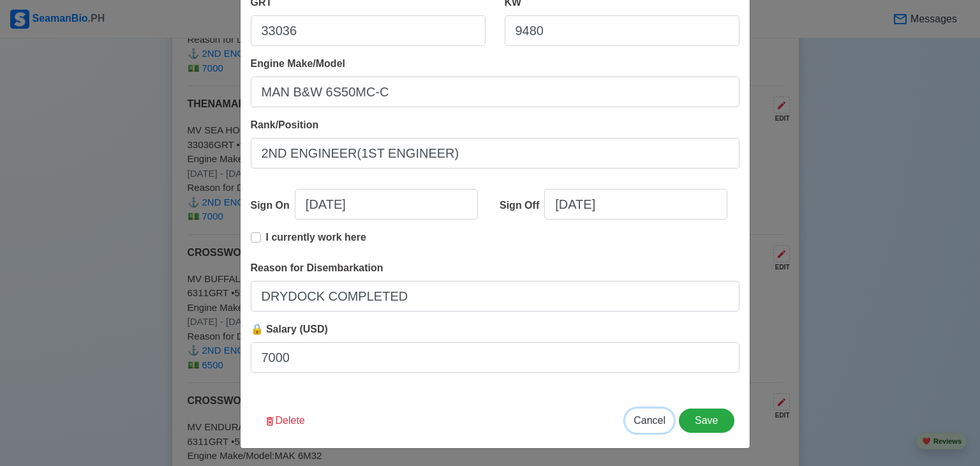 This screenshot has height=466, width=980. What do you see at coordinates (522, 206) in the screenshot?
I see `div: Sign Off` at bounding box center [522, 206].